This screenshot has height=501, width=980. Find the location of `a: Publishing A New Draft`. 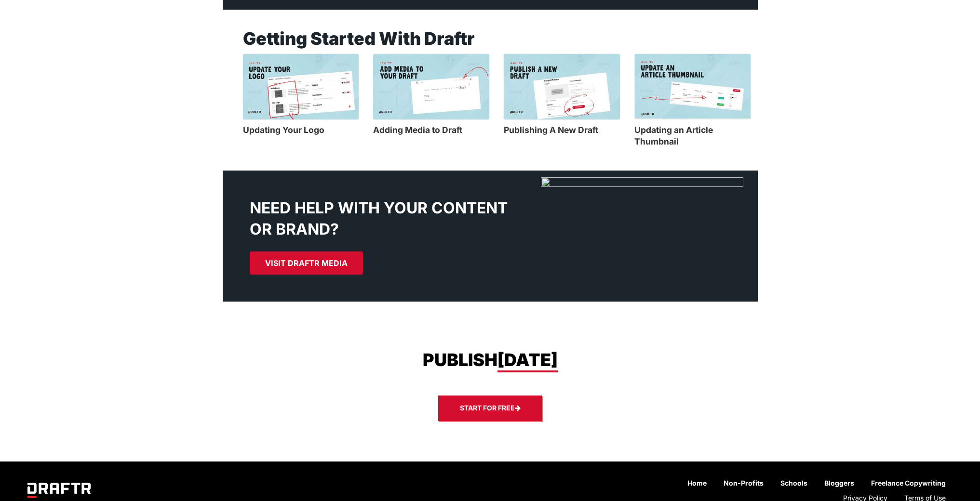

a: Publishing A New Draft is located at coordinates (561, 129).